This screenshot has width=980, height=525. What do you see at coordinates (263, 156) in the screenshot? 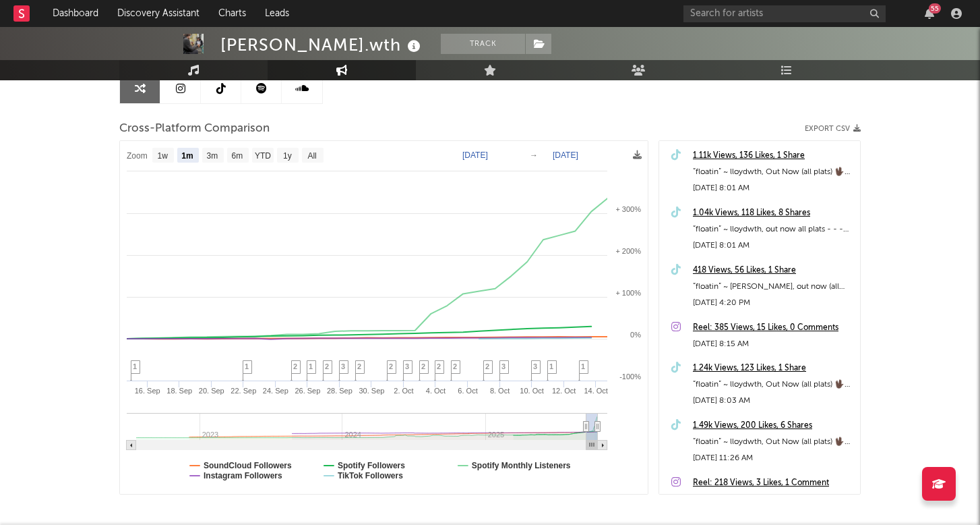
I see `text: YTD` at bounding box center [263, 156].